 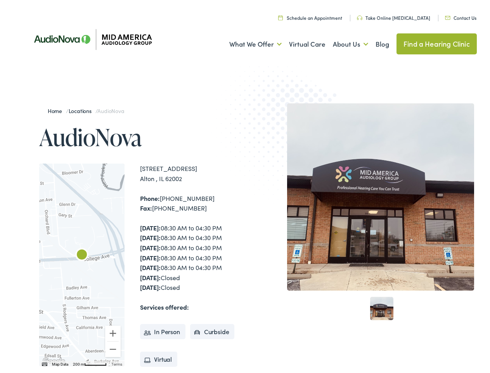 I want to click on li: In Person, so click(x=163, y=329).